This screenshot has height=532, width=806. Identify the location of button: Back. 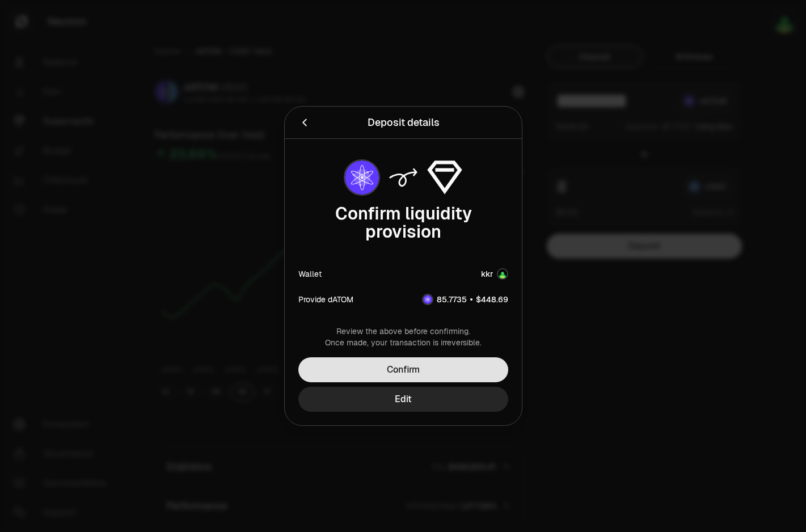
(304, 123).